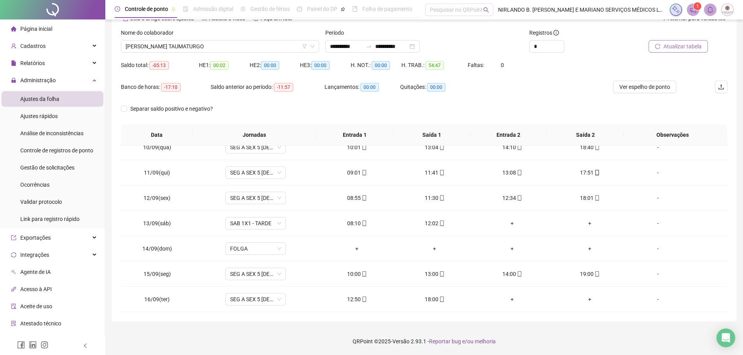  What do you see at coordinates (166, 87) in the screenshot?
I see `div: Banco de horas:` at bounding box center [166, 87].